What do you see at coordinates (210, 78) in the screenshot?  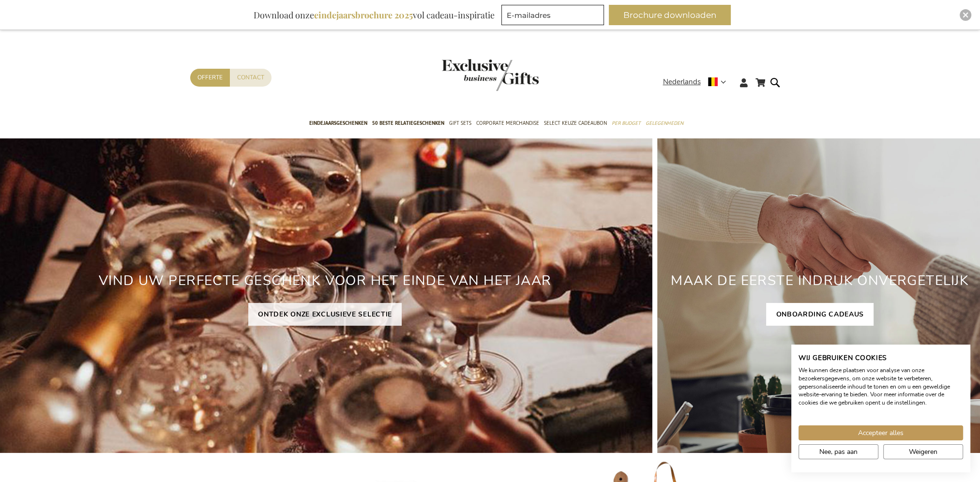 I see `a: Offerte` at bounding box center [210, 78].